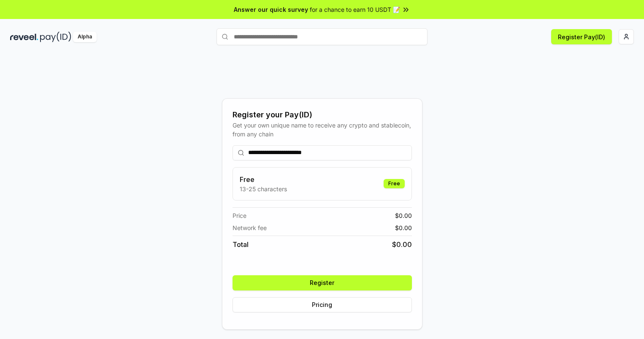 This screenshot has height=339, width=644. What do you see at coordinates (582, 37) in the screenshot?
I see `button: Register Pay(ID)` at bounding box center [582, 37].